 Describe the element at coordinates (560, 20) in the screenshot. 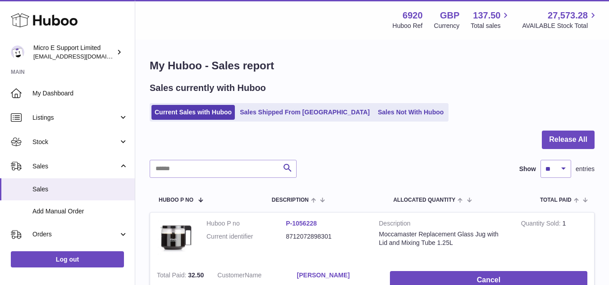

I see `a: 27,573.28 AVAILABLE Stock Total` at that location.